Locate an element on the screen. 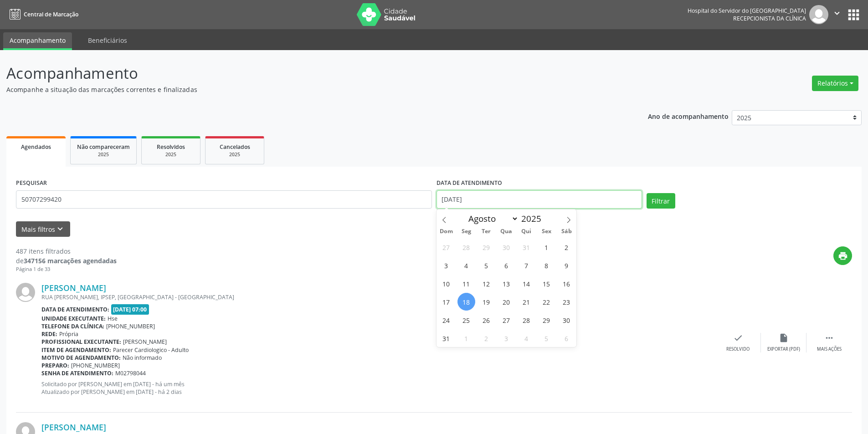  i: print is located at coordinates (843, 256).